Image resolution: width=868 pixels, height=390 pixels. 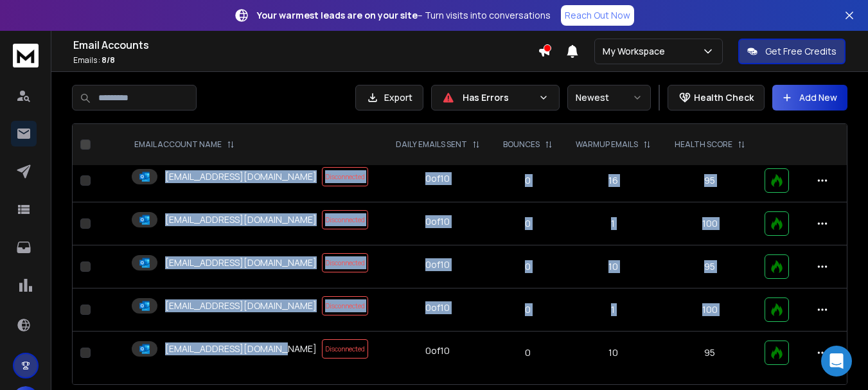 What do you see at coordinates (597, 16) in the screenshot?
I see `p: Reach Out Now` at bounding box center [597, 16].